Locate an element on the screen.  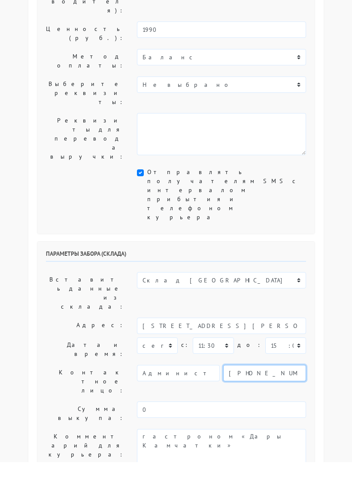
label: c: is located at coordinates (185, 361).